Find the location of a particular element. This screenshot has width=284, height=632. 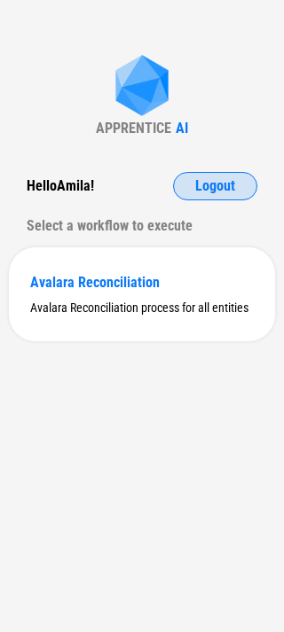

div: AI is located at coordinates (182, 128).